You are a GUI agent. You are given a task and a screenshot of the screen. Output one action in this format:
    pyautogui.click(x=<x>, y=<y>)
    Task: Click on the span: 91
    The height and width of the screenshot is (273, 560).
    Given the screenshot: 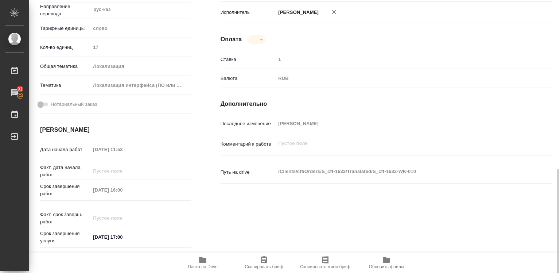 What is the action you would take?
    pyautogui.click(x=20, y=89)
    